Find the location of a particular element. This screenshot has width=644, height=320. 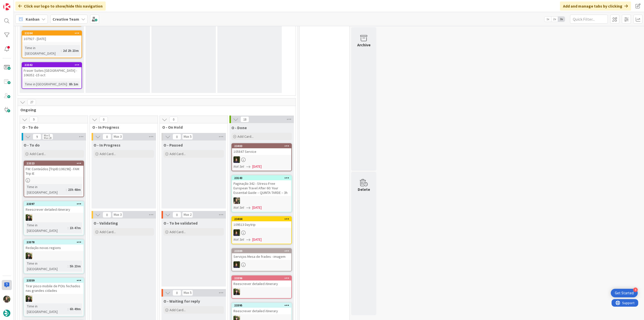

span: Kanban is located at coordinates (33, 19).